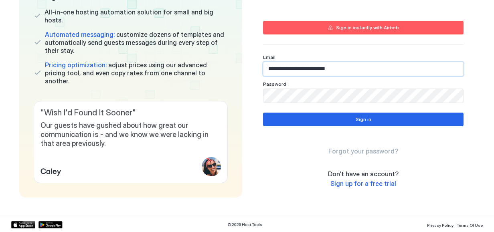  Describe the element at coordinates (363, 28) in the screenshot. I see `button: Sign in instantly with Airbnb` at that location.